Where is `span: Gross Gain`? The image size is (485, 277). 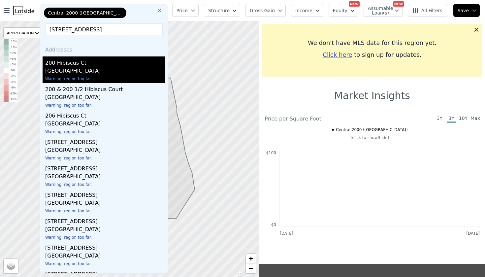
span: Gross Gain is located at coordinates (262, 11).